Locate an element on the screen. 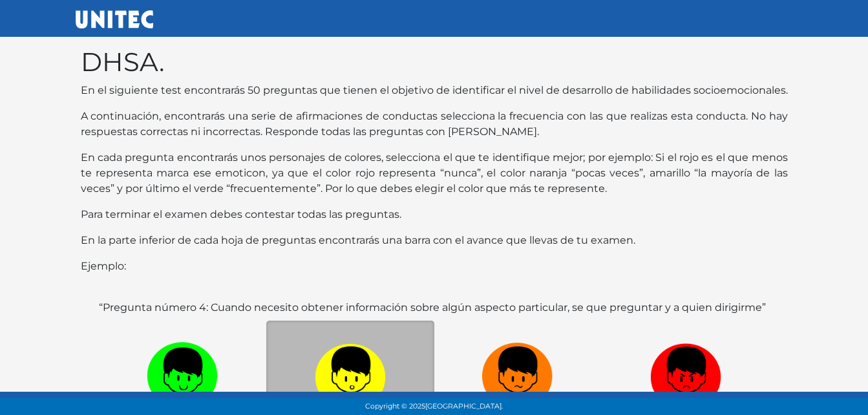 This screenshot has width=868, height=415. img: UNITEC is located at coordinates (114, 19).